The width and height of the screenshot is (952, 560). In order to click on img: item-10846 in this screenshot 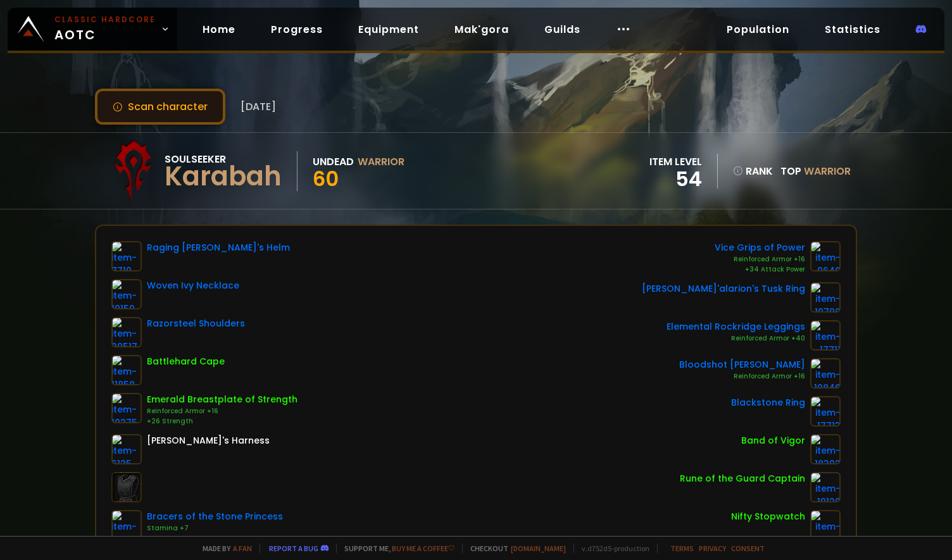, I will do `click(825, 373)`.